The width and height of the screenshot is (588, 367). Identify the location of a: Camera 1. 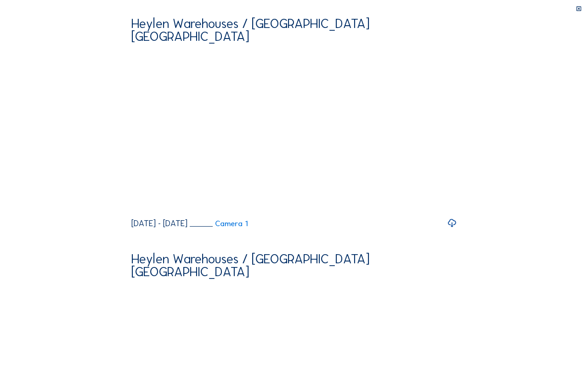
(219, 223).